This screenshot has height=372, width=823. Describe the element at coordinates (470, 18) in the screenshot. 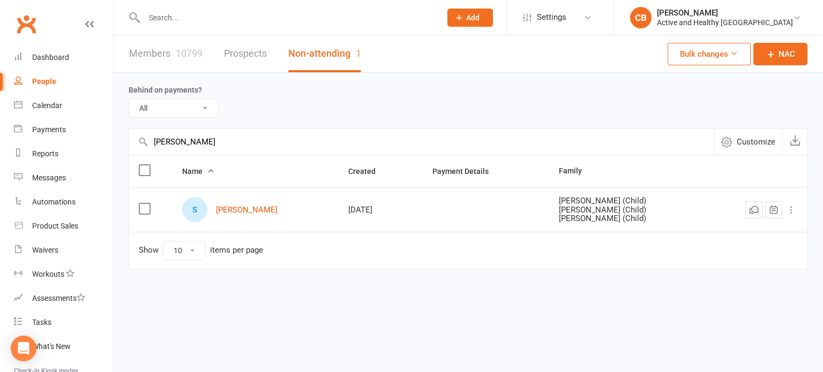

I see `button: Add` at that location.